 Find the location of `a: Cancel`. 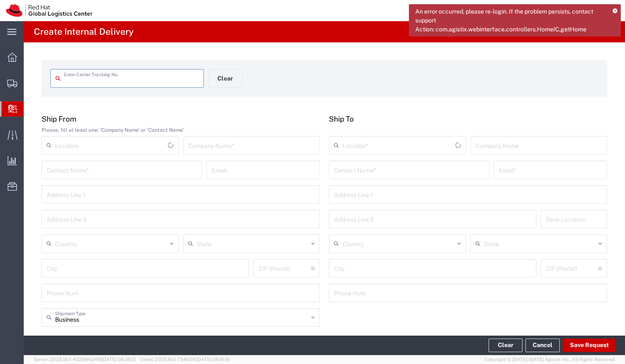

a: Cancel is located at coordinates (542, 345).